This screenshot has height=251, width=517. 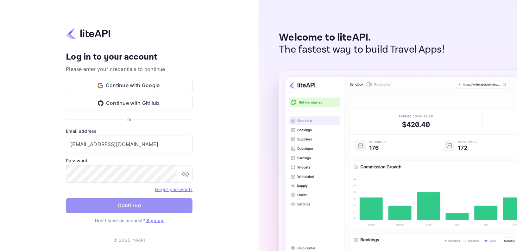 What do you see at coordinates (362, 50) in the screenshot?
I see `p: The fastest way to build Travel Apps!` at bounding box center [362, 50].